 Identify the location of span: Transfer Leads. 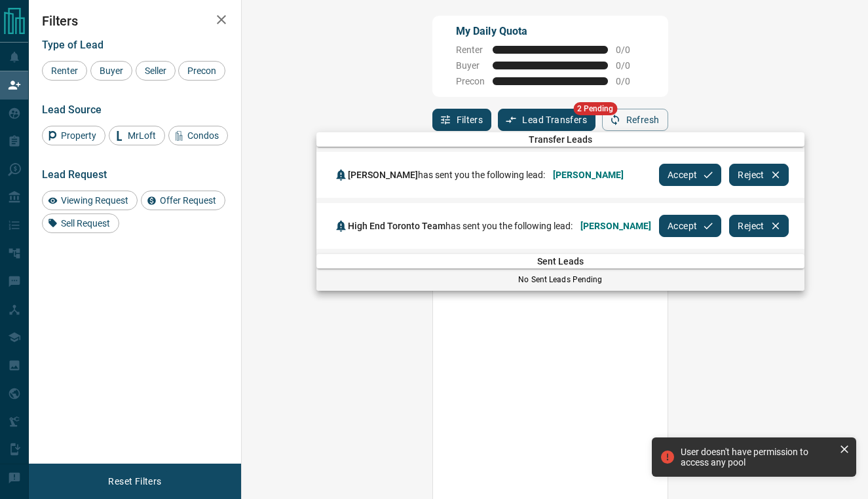
(560, 139).